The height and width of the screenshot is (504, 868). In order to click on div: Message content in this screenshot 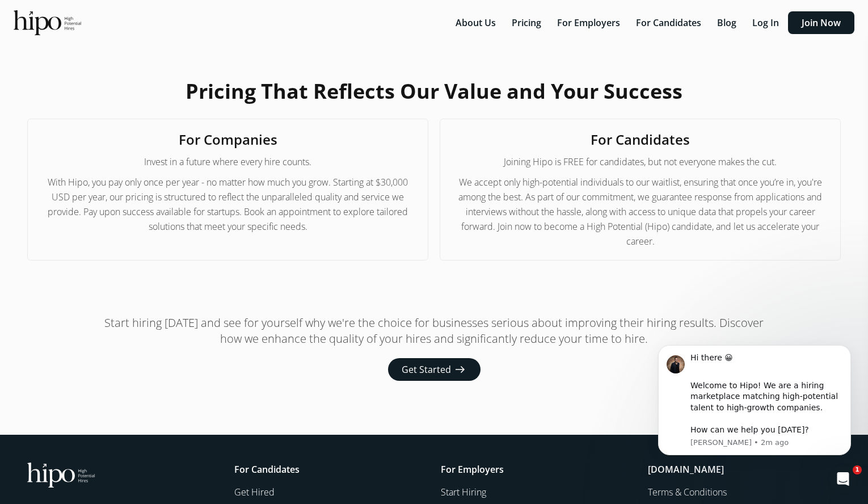, I will do `click(125, 66)`.